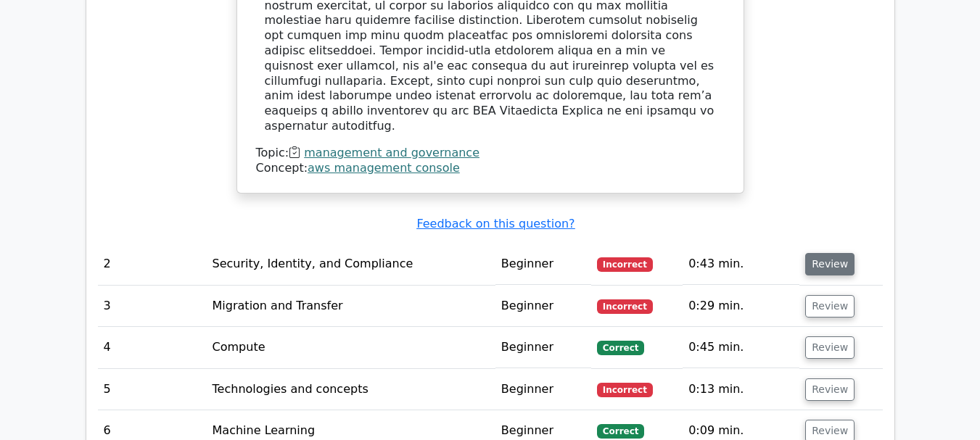 The image size is (980, 440). Describe the element at coordinates (152, 264) in the screenshot. I see `td: 2` at that location.